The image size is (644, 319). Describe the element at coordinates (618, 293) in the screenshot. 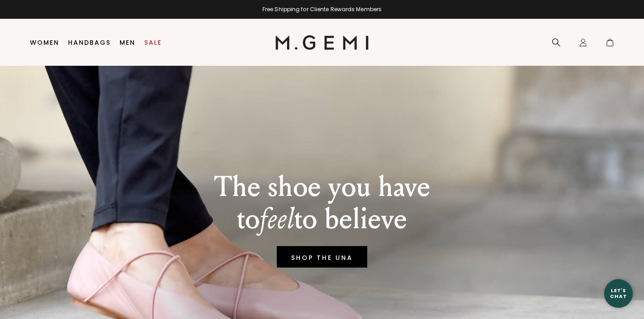

I see `div: Let's Chat` at that location.